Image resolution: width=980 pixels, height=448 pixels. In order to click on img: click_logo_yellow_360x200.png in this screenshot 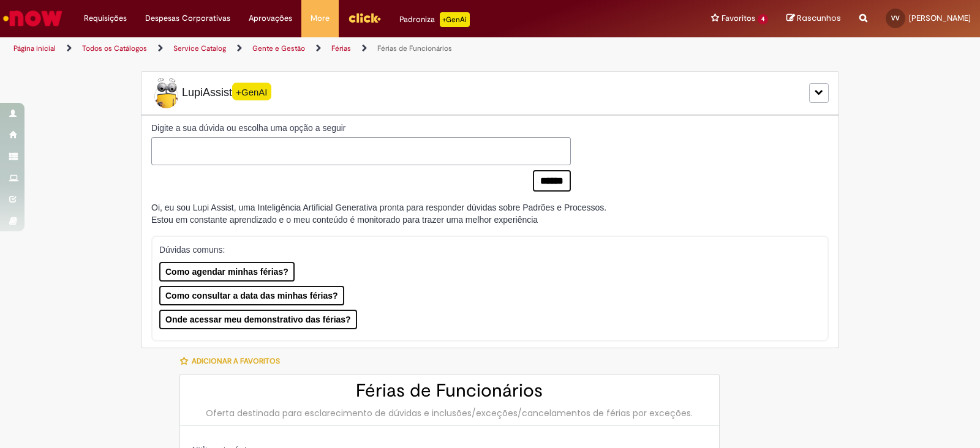, I will do `click(364, 18)`.